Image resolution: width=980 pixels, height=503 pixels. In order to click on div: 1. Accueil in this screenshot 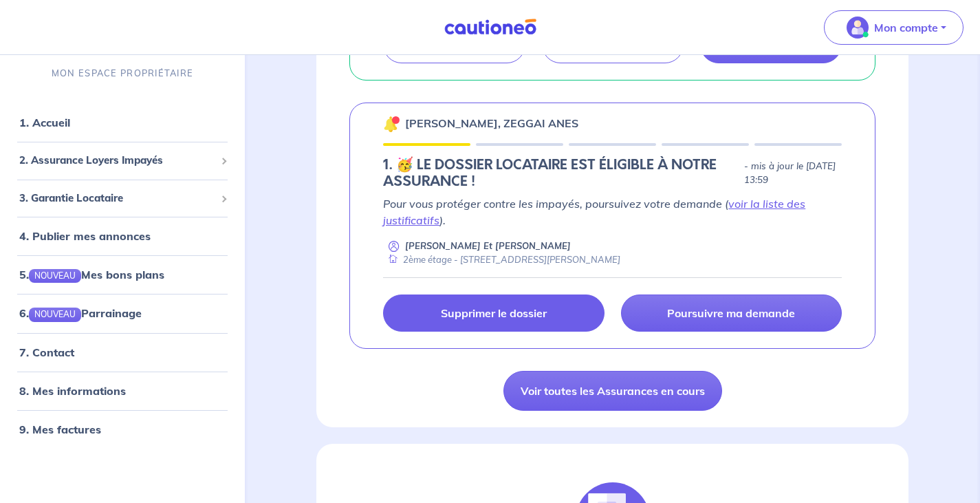, I will do `click(122, 122)`.